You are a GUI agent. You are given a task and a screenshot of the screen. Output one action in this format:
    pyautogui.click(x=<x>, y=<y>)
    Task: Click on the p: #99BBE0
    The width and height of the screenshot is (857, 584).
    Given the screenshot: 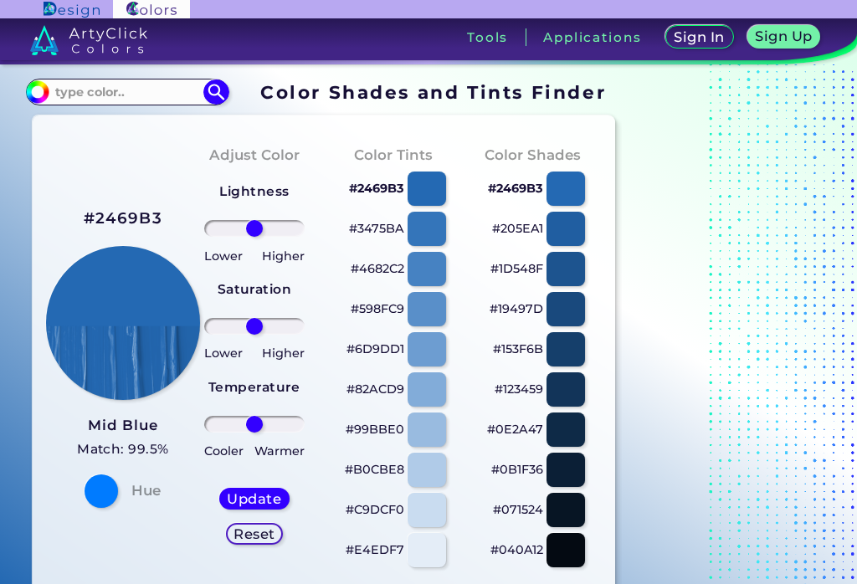 What is the action you would take?
    pyautogui.click(x=375, y=429)
    